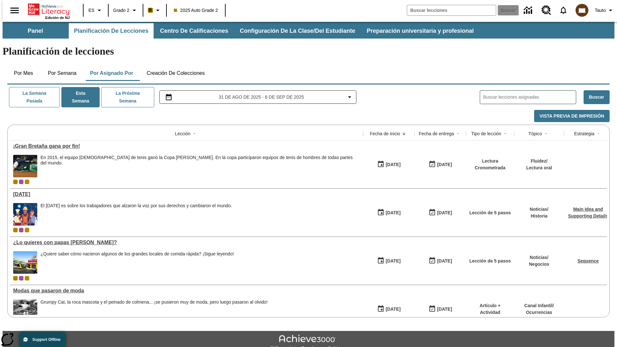 The image size is (617, 347). Describe the element at coordinates (126, 10) in the screenshot. I see `button: Grado: Grado 2, Elige un grado` at that location.